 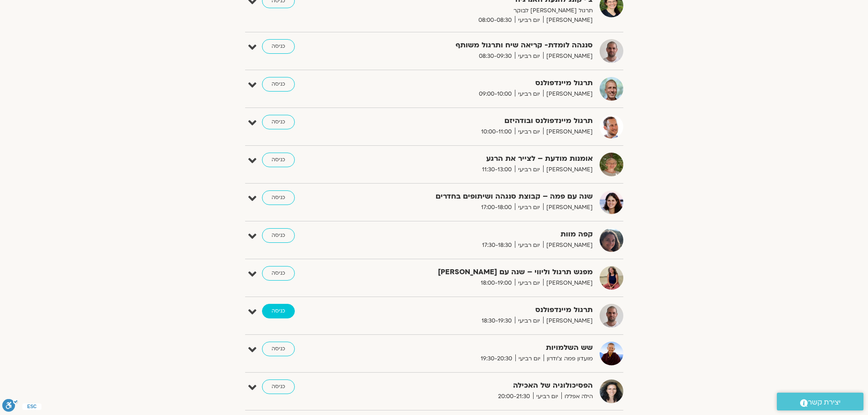 What do you see at coordinates (497, 246) in the screenshot?
I see `span: 17:30-18:30` at bounding box center [497, 246].